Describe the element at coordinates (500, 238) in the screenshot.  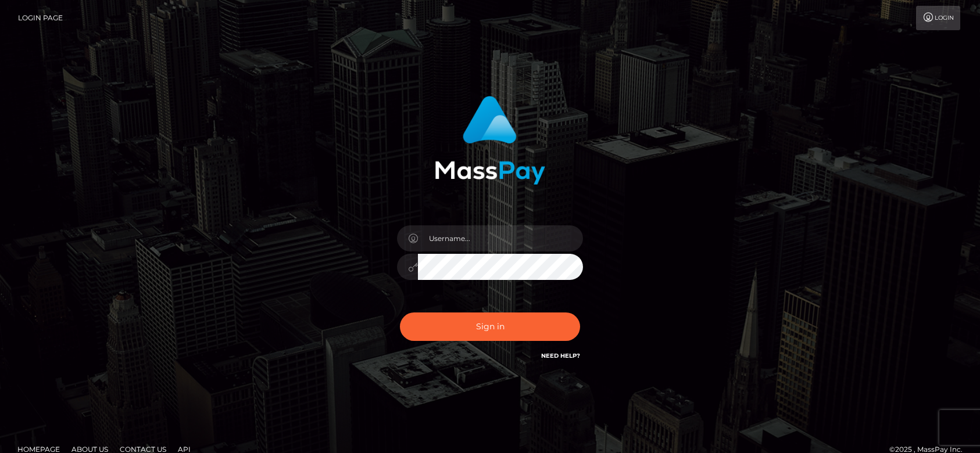
I see `input: Username...` at that location.